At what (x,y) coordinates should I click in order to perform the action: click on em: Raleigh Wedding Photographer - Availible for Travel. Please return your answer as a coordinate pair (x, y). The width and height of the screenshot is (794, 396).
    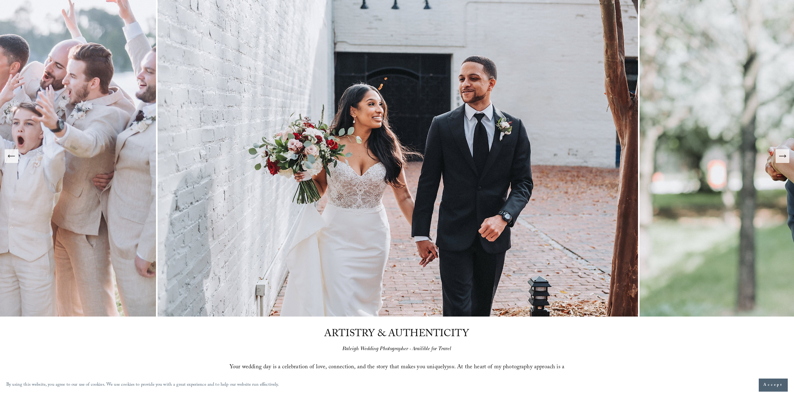
    Looking at the image, I should click on (397, 349).